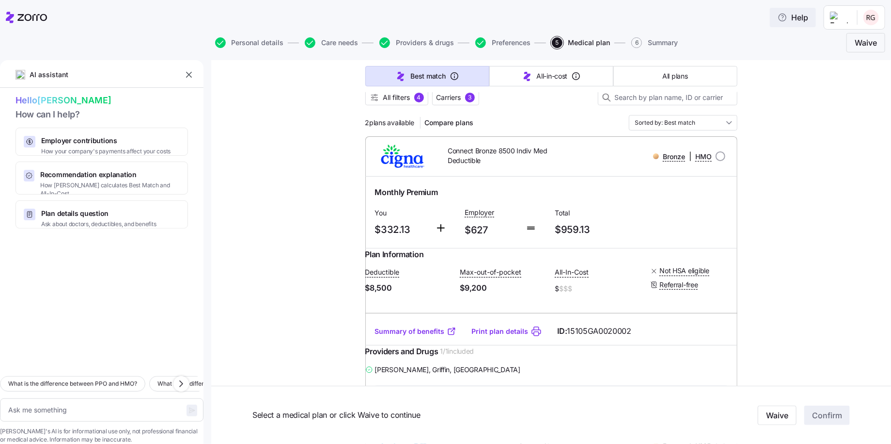  What do you see at coordinates (382, 272) in the screenshot?
I see `span: Deductible` at bounding box center [382, 272].